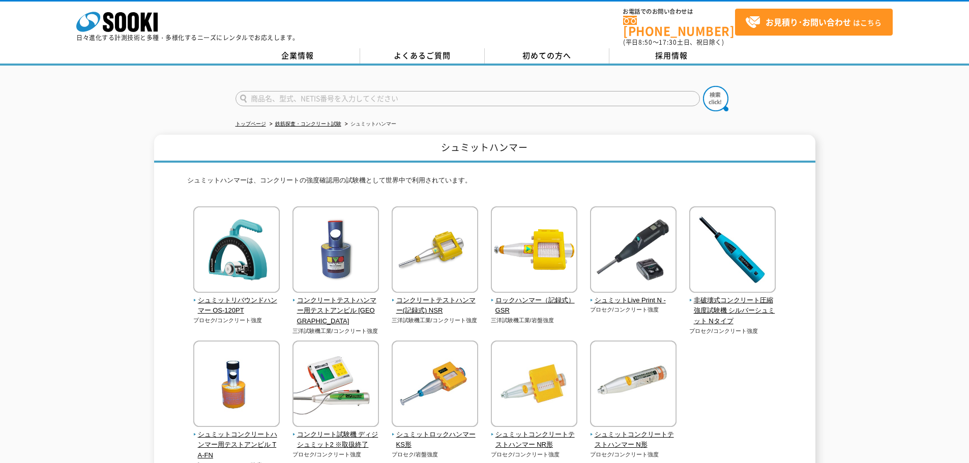  What do you see at coordinates (236, 440) in the screenshot?
I see `a: シュミットコンクリートハンマー用テストアンビル TA-FN` at bounding box center [236, 440].